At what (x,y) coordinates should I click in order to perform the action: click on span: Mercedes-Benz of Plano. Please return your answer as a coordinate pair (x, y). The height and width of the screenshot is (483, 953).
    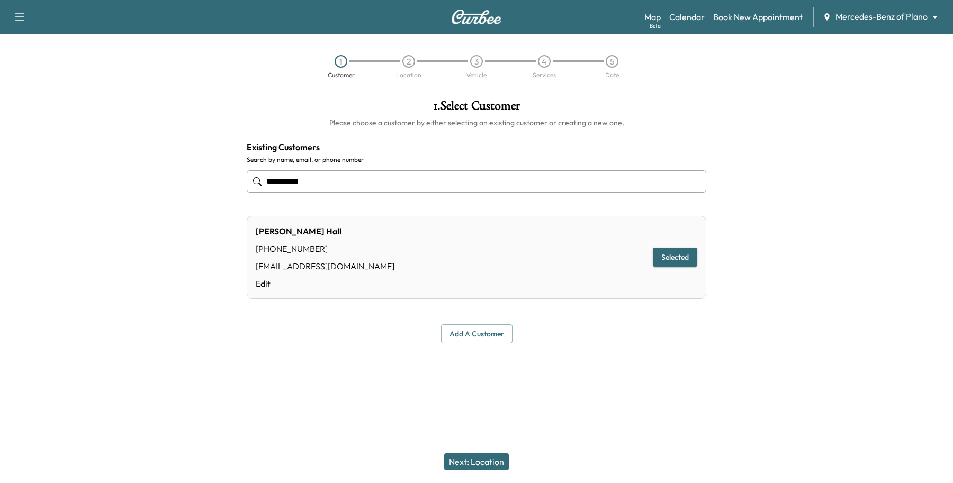
    Looking at the image, I should click on (881, 16).